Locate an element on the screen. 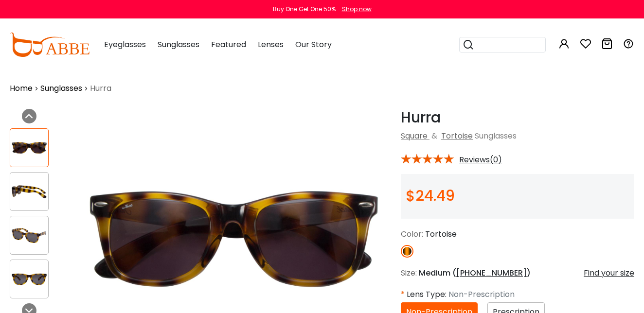 This screenshot has width=644, height=313. span: Our Story is located at coordinates (313, 45).